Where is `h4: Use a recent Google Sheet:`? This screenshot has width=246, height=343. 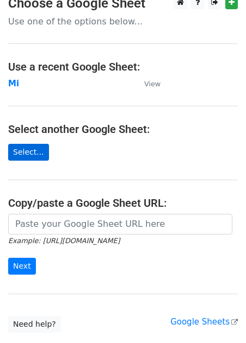
h4: Use a recent Google Sheet: is located at coordinates (123, 67).